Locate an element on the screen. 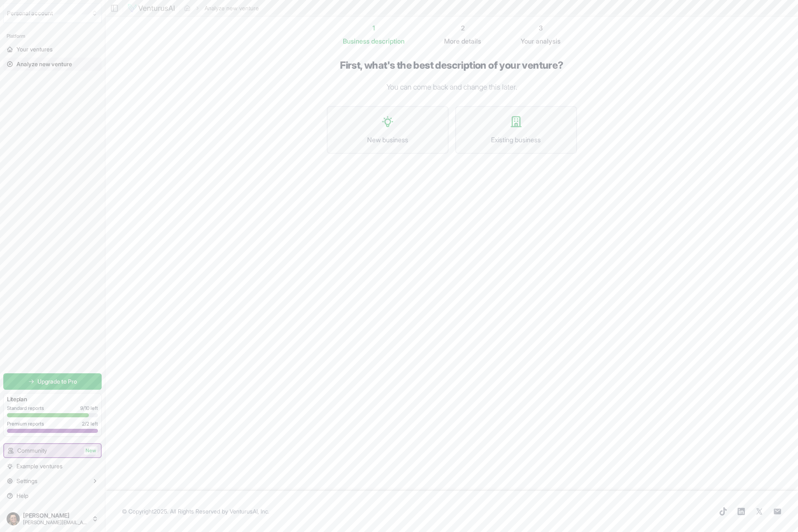 The width and height of the screenshot is (798, 532). div: 2 is located at coordinates (462, 28).